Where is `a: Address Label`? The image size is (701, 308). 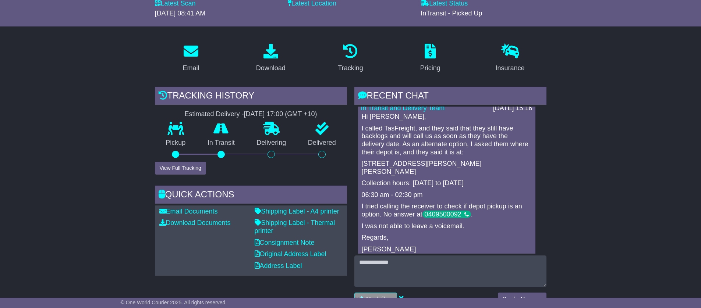 a: Address Label is located at coordinates (278, 266).